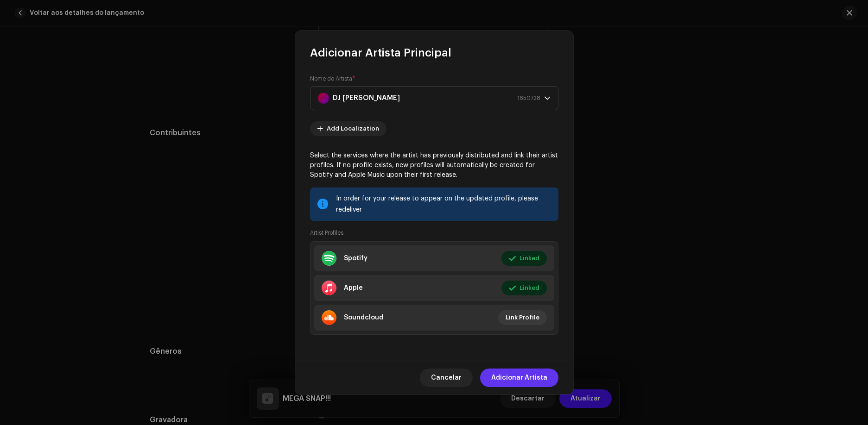 The height and width of the screenshot is (425, 868). Describe the element at coordinates (522, 318) in the screenshot. I see `span: Link Profile` at that location.